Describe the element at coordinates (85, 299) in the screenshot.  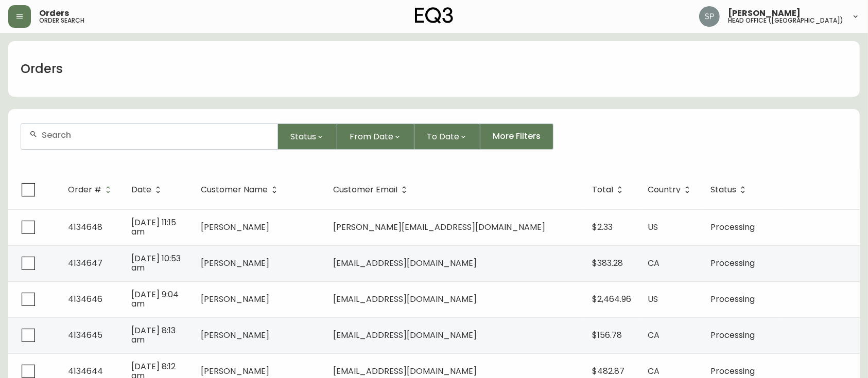
I see `span: 4134646` at that location.